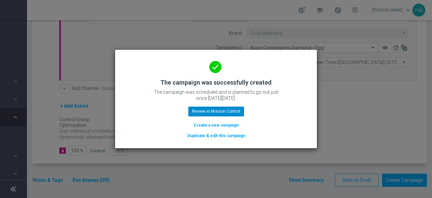 Image resolution: width=432 pixels, height=198 pixels. I want to click on button: Duplicate & edit this campaign, so click(216, 135).